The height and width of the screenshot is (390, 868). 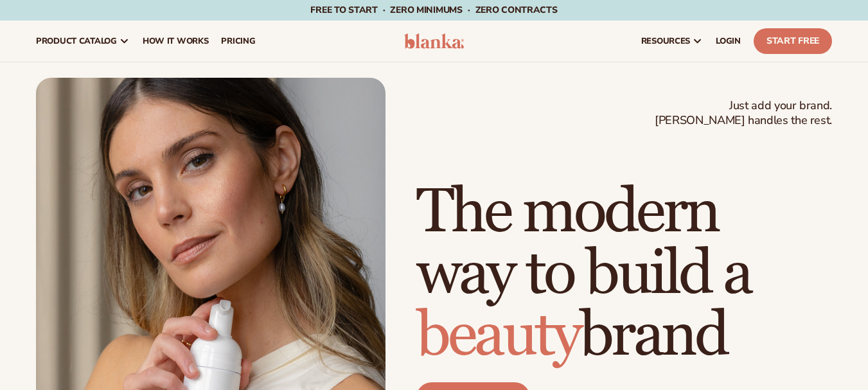 I want to click on span: beauty, so click(x=498, y=335).